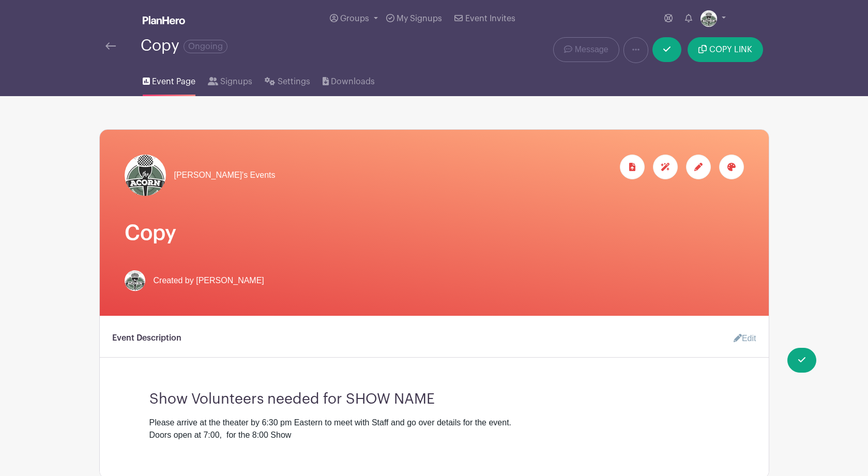  I want to click on span: COPY LINK, so click(731, 50).